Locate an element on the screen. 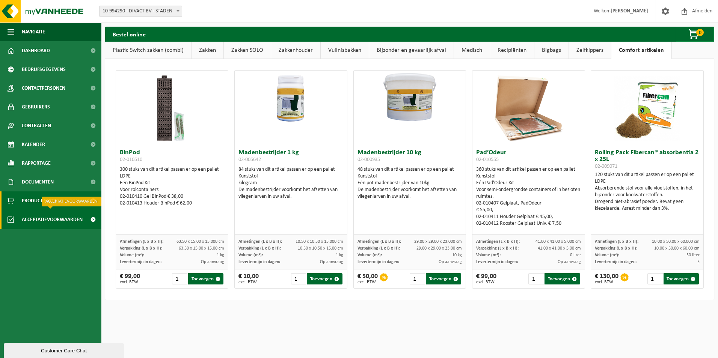  span: Kalender is located at coordinates (33, 145).